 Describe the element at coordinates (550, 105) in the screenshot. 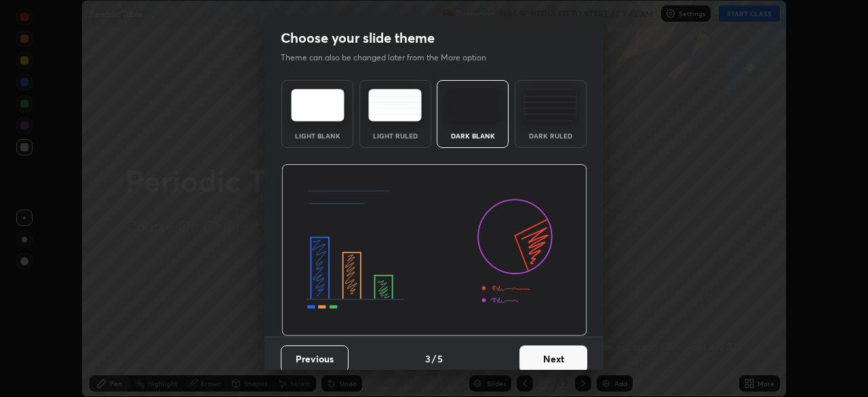

I see `img: darkRuledTheme.de295e13.svg` at that location.